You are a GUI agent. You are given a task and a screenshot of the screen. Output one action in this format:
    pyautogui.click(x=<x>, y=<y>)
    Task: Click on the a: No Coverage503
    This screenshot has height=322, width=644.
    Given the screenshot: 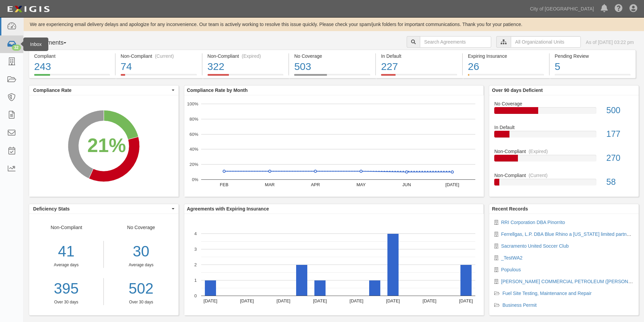 What is the action you would take?
    pyautogui.click(x=332, y=77)
    